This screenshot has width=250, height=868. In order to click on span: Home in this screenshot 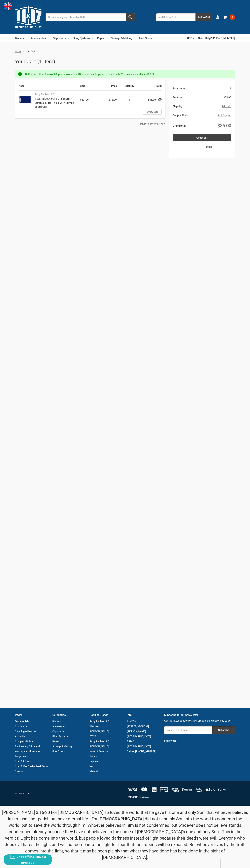, I will do `click(18, 51)`.